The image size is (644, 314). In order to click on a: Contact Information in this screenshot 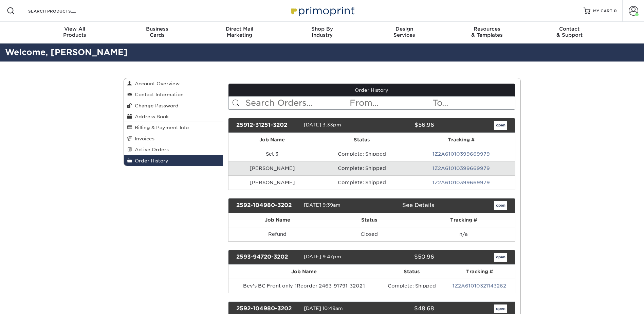, I will do `click(173, 95)`.